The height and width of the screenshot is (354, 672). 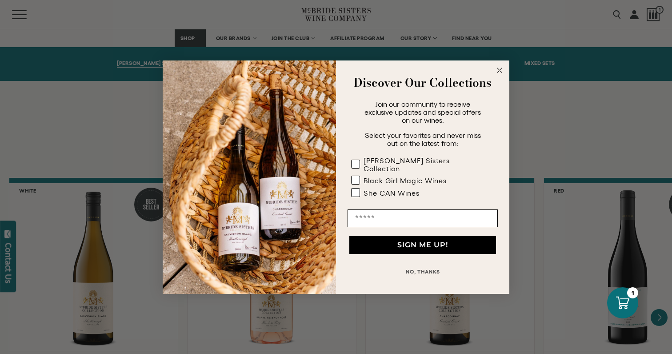 I want to click on strong: Discover Our Collections, so click(x=423, y=82).